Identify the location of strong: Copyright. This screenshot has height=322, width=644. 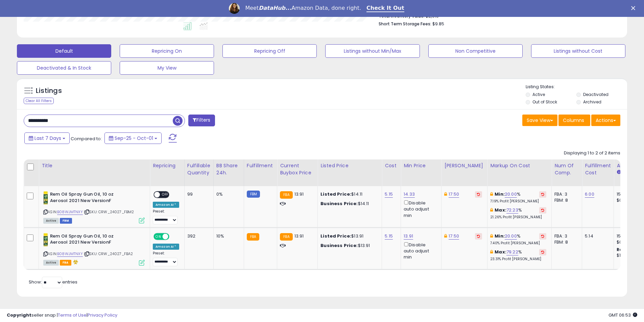
(19, 315).